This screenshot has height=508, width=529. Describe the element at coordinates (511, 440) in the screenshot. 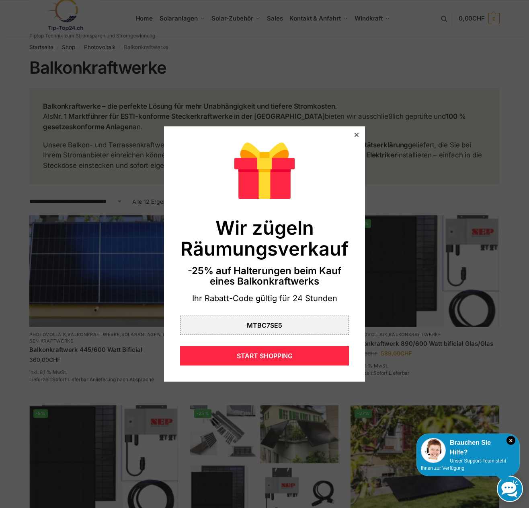

I see `i: Schließen` at that location.